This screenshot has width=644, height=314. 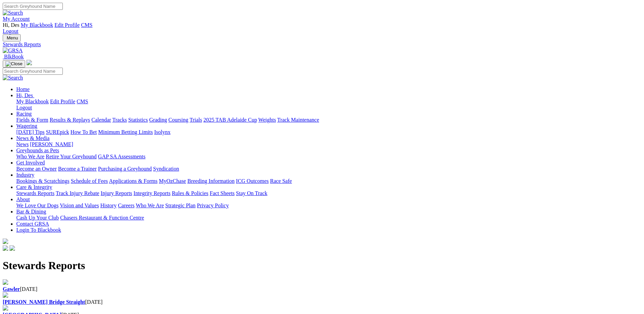 What do you see at coordinates (32, 120) in the screenshot?
I see `a: Fields & Form` at bounding box center [32, 120].